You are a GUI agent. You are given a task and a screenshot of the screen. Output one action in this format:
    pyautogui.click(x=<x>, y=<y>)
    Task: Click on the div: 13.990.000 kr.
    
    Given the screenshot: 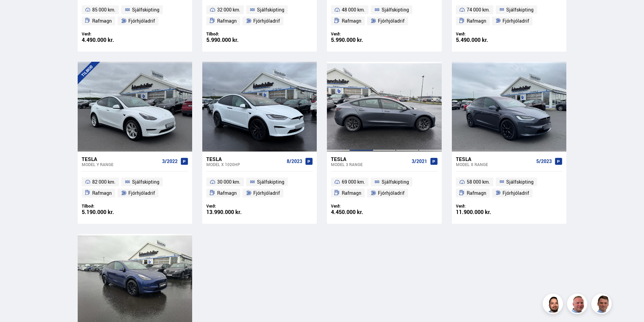 What is the action you would take?
    pyautogui.click(x=233, y=212)
    